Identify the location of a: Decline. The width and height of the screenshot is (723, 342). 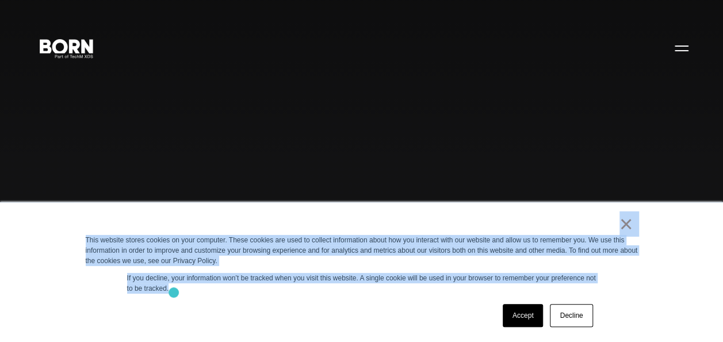
(571, 315).